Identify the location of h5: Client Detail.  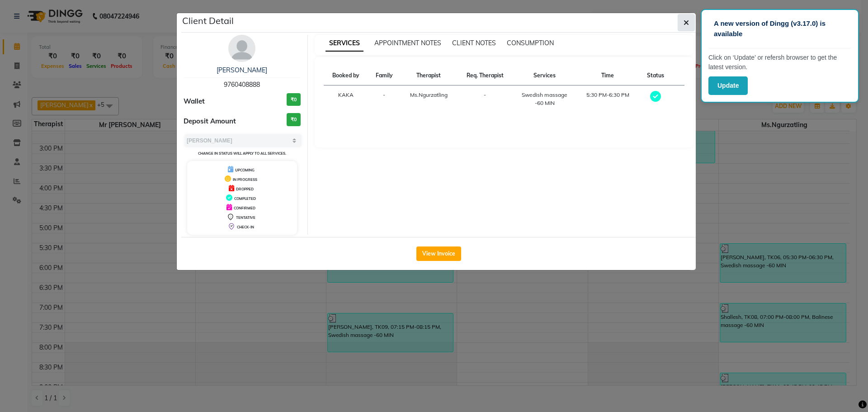
(208, 20).